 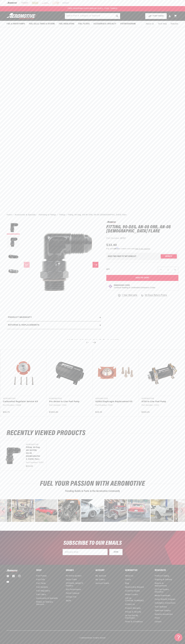 I want to click on button: Slide left, so click(x=27, y=265).